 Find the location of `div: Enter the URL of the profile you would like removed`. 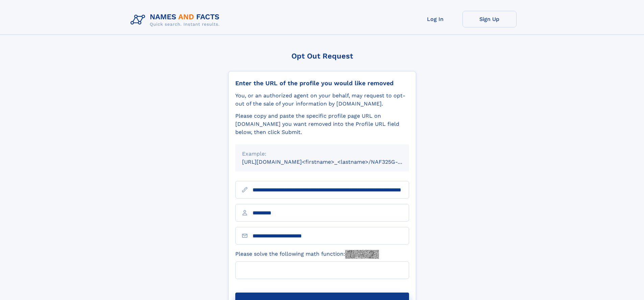

div: Enter the URL of the profile you would like removed is located at coordinates (322, 83).